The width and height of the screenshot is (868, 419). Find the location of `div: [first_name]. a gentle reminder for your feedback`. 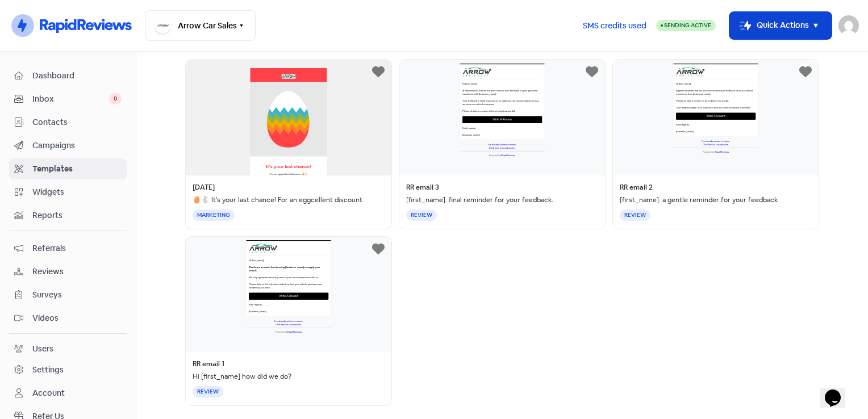

div: [first_name]. a gentle reminder for your feedback is located at coordinates (715, 200).